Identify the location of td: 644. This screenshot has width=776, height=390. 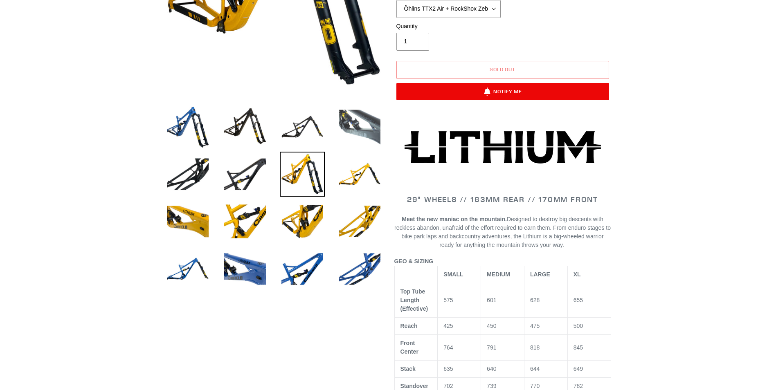
(545, 369).